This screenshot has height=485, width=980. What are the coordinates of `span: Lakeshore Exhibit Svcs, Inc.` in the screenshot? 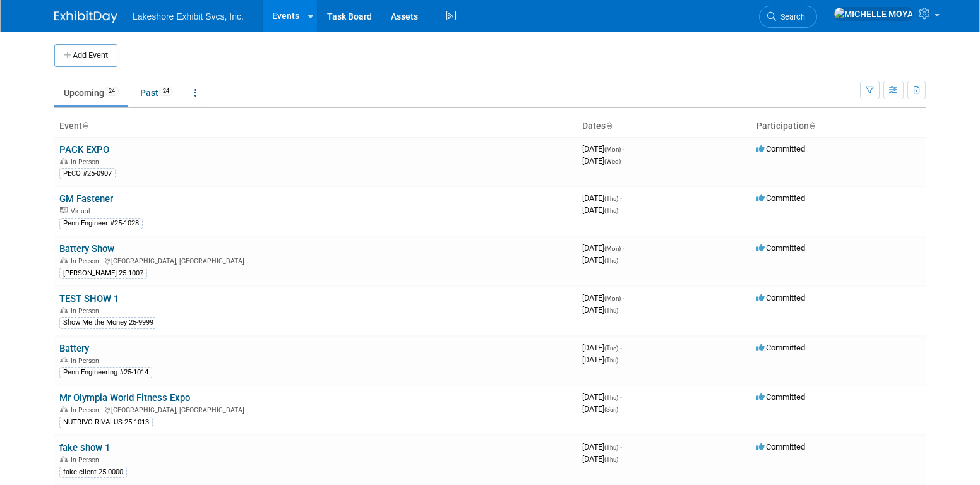 It's located at (188, 17).